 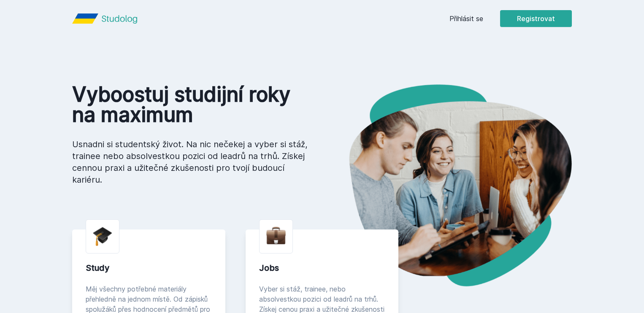 I want to click on button: Registrovat, so click(x=536, y=19).